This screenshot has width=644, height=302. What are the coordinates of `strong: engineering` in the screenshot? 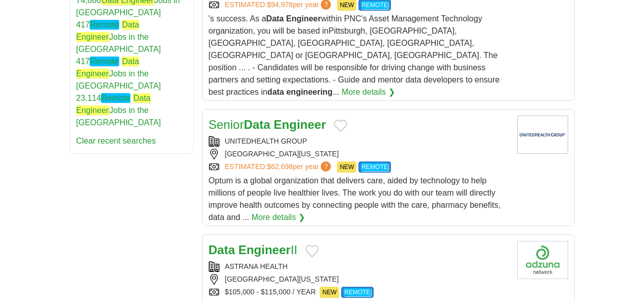 It's located at (309, 91).